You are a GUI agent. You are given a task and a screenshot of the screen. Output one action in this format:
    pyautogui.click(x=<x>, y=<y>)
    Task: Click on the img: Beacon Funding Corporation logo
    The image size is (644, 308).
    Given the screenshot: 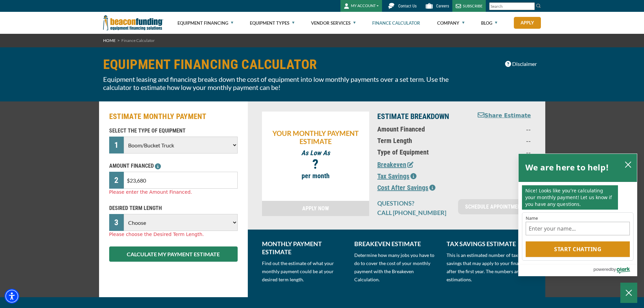 What is the action you would take?
    pyautogui.click(x=133, y=23)
    